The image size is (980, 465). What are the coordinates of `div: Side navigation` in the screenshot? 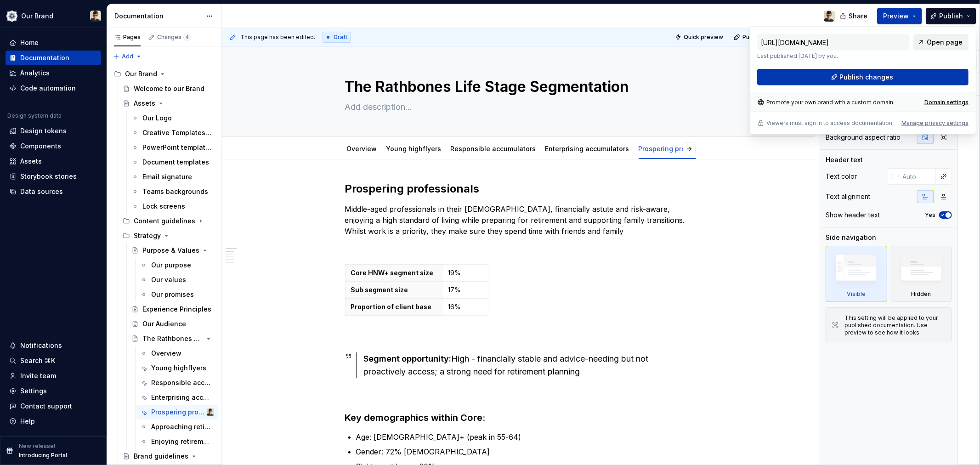 It's located at (851, 238).